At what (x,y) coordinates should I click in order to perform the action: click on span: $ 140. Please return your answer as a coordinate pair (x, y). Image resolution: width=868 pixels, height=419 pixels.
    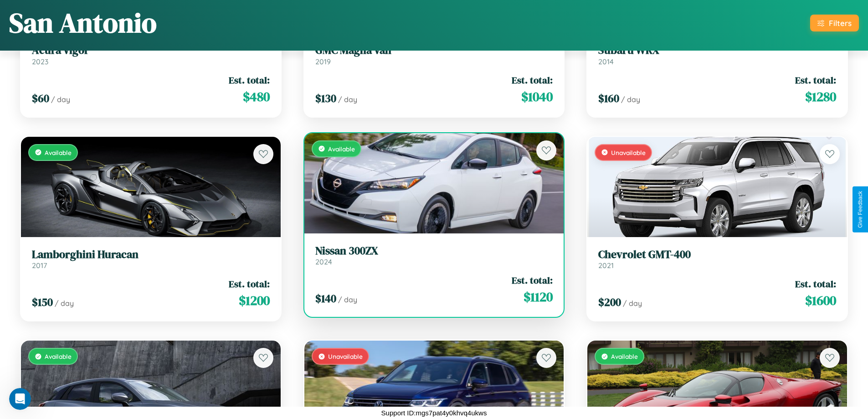
    Looking at the image, I should click on (326, 298).